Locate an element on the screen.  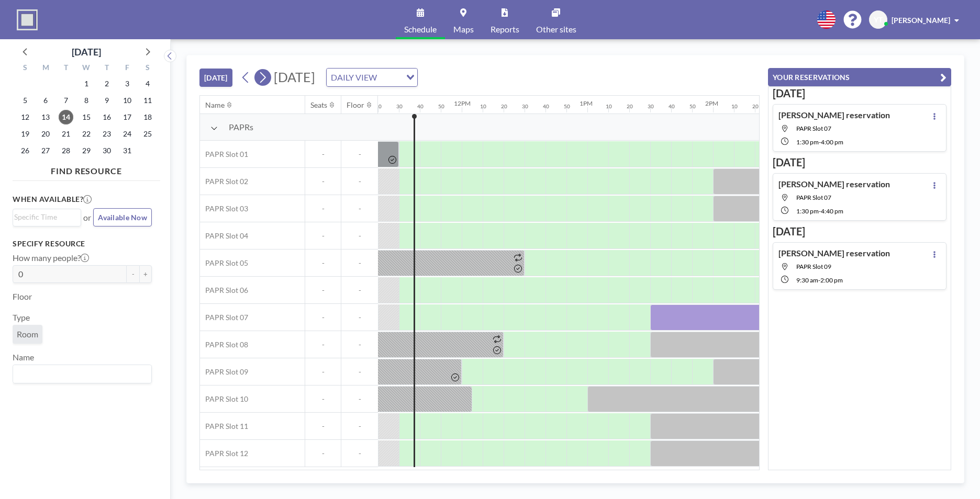
span: Thursday, October 16, 2025 is located at coordinates (107, 118).